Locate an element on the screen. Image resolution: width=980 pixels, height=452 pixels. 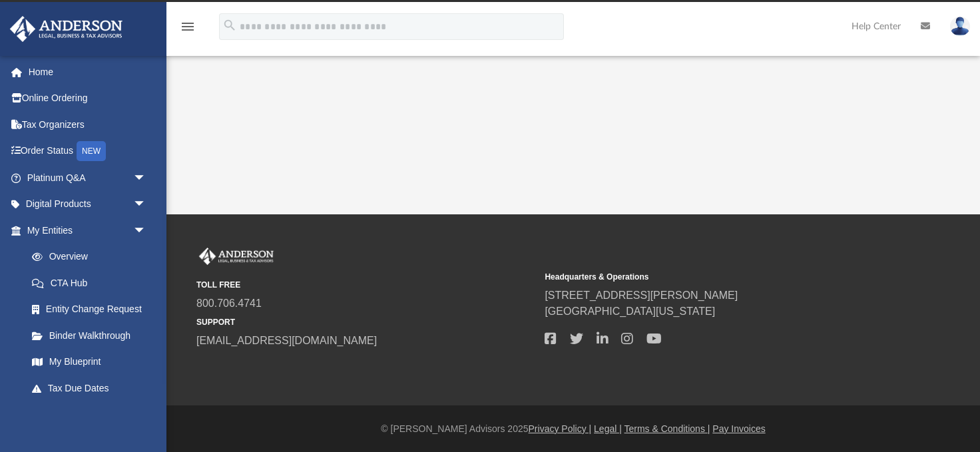
i: search is located at coordinates (230, 26).